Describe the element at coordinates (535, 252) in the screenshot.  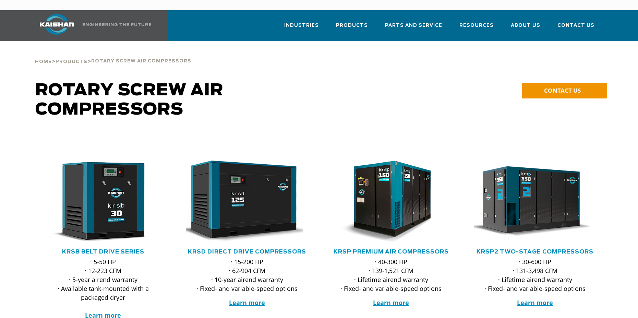
I see `a: KRSP2 Two-Stage Compressors` at that location.